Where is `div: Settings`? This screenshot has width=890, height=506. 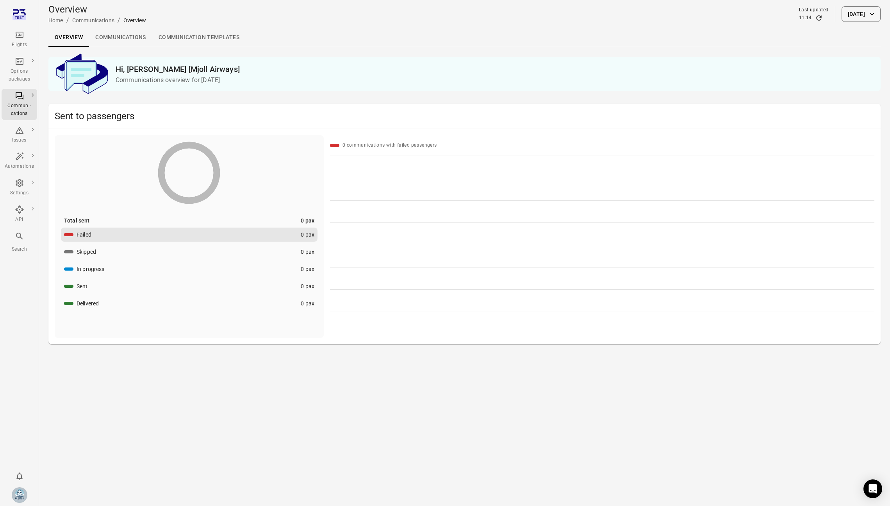
div: Settings is located at coordinates (19, 193).